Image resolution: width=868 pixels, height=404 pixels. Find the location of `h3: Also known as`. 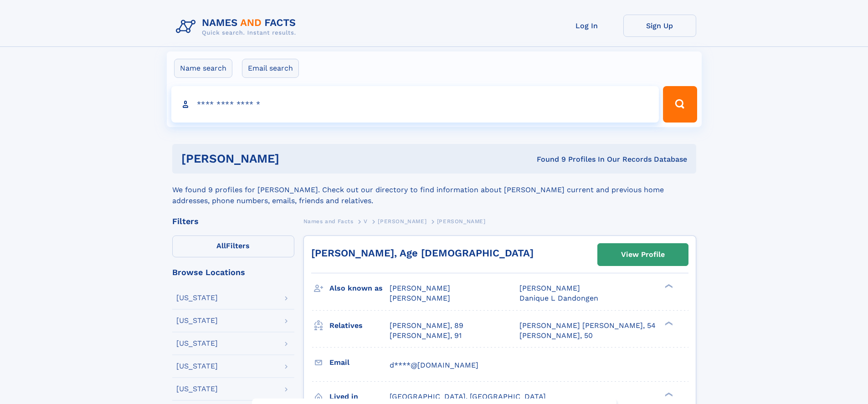

h3: Also known as is located at coordinates (359, 288).